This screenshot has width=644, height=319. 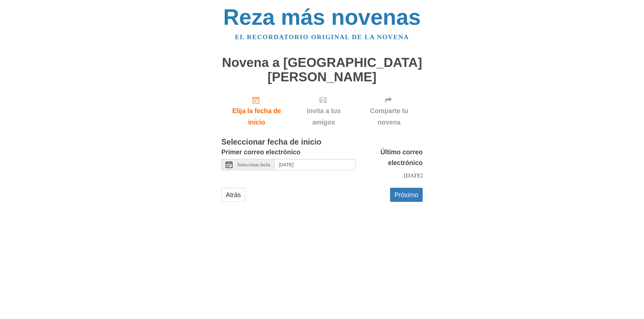 I want to click on font: Próximo, so click(x=406, y=195).